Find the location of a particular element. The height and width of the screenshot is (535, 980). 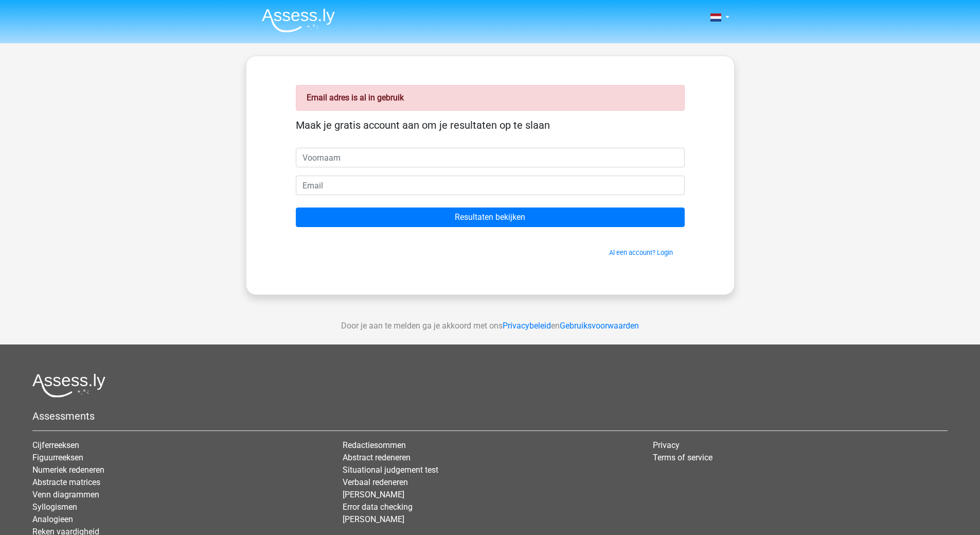

a: Al een account? Login is located at coordinates (641, 252).